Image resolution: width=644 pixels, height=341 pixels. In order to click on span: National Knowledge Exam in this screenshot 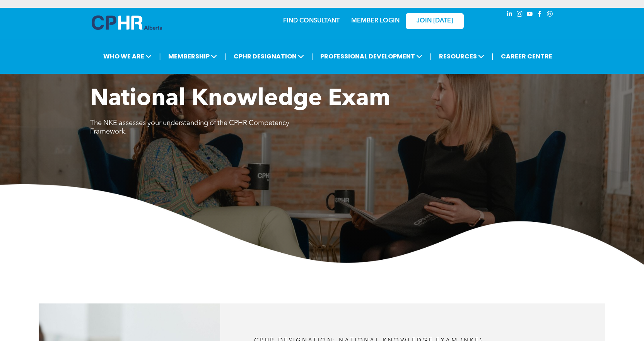, I will do `click(240, 99)`.